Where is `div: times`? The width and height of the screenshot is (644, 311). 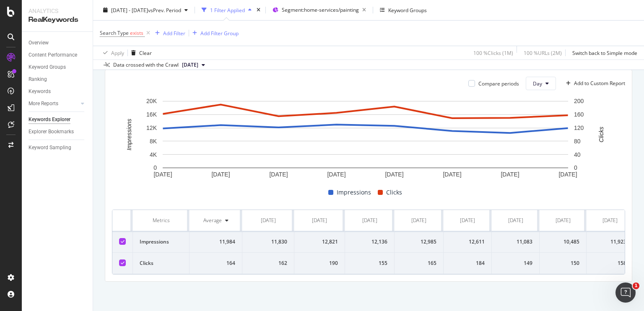
div: times is located at coordinates (259, 10).